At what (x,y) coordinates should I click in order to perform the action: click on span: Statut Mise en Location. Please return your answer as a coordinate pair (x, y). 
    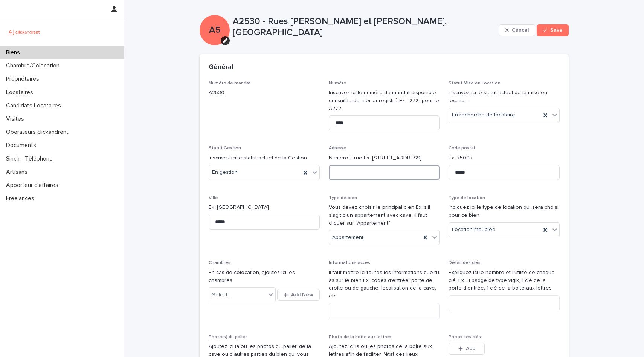
    Looking at the image, I should click on (474, 83).